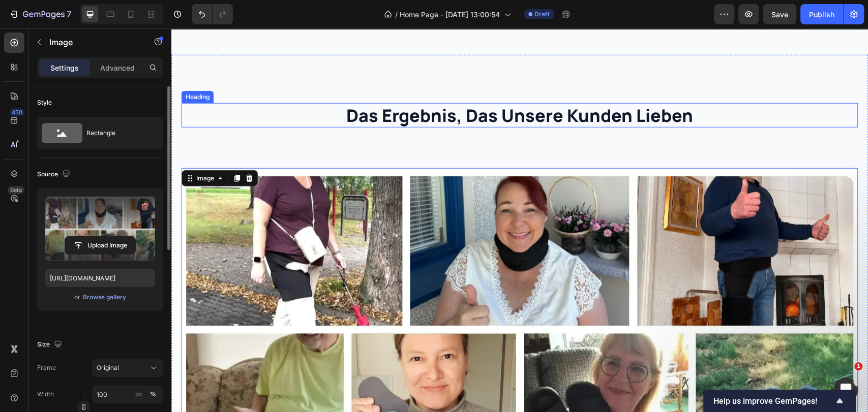 The image size is (868, 412). I want to click on div: Browse gallery, so click(105, 297).